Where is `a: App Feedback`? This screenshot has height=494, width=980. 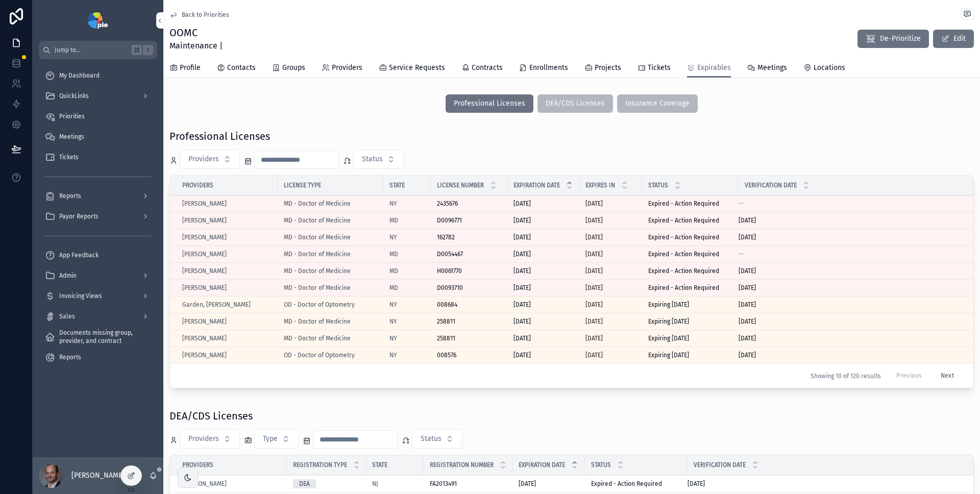 a: App Feedback is located at coordinates (98, 255).